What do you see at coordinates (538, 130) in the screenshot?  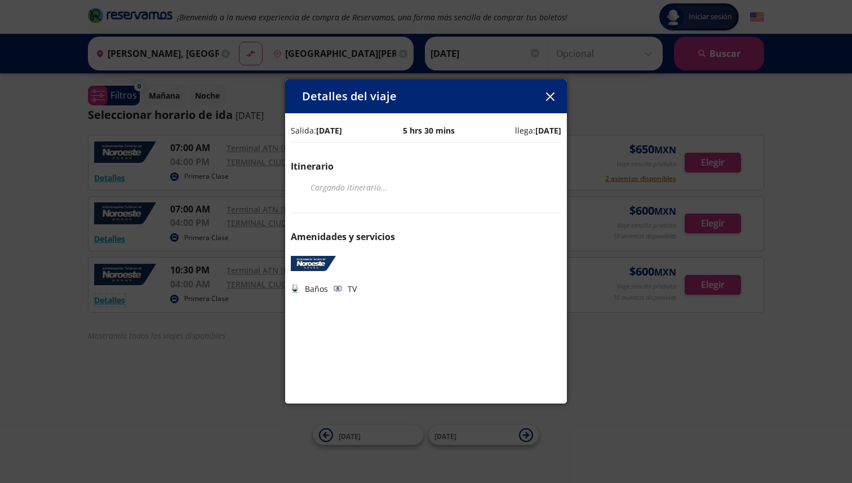 I see `p: llega:` at bounding box center [538, 130].